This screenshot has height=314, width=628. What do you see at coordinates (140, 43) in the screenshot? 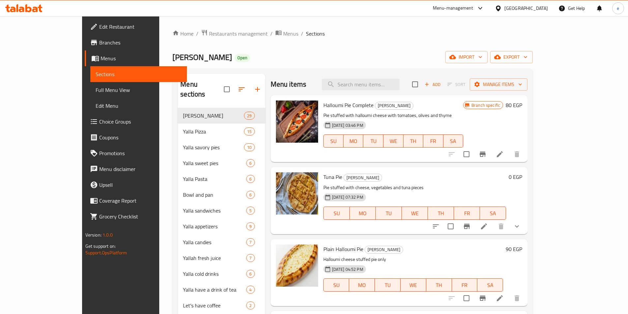
I see `span: Branches` at bounding box center [140, 43].